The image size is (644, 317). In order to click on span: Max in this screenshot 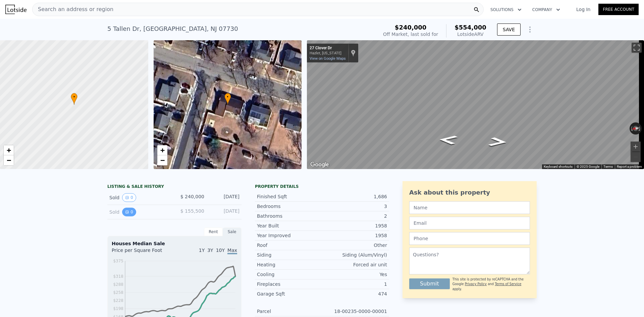, I will do `click(232, 251)`.